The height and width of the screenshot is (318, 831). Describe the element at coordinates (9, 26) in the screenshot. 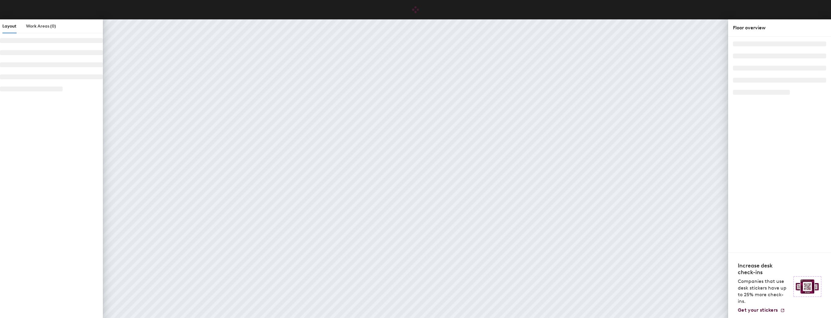

I see `span: Layout` at that location.